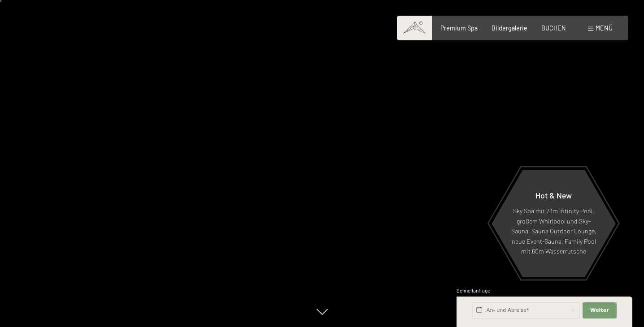  What do you see at coordinates (509, 28) in the screenshot?
I see `a: Bildergalerie` at bounding box center [509, 28].